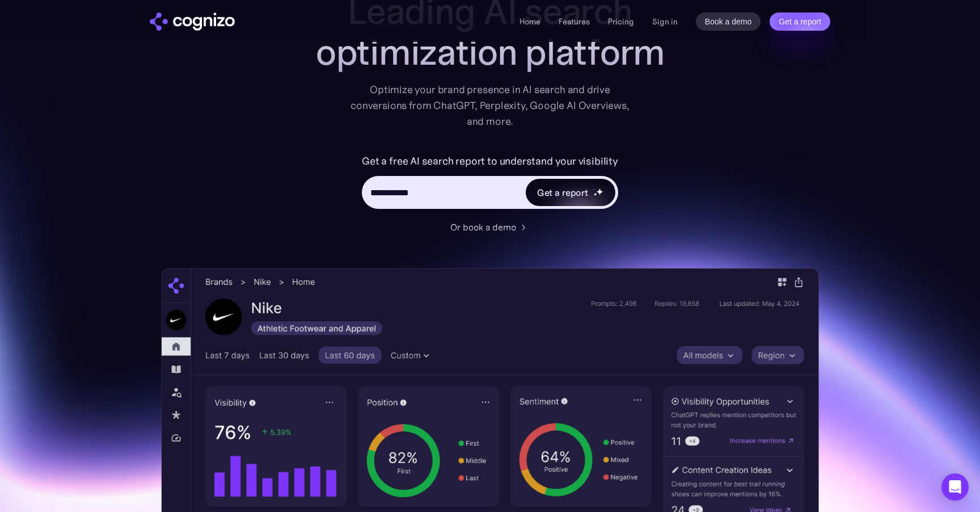 The width and height of the screenshot is (980, 512). Describe the element at coordinates (192, 22) in the screenshot. I see `img: cognizo logo` at that location.